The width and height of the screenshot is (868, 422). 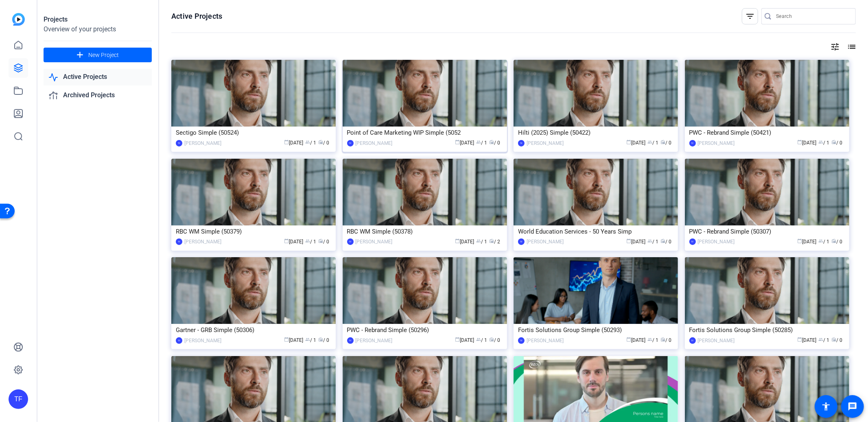 I want to click on span: New Project, so click(x=103, y=55).